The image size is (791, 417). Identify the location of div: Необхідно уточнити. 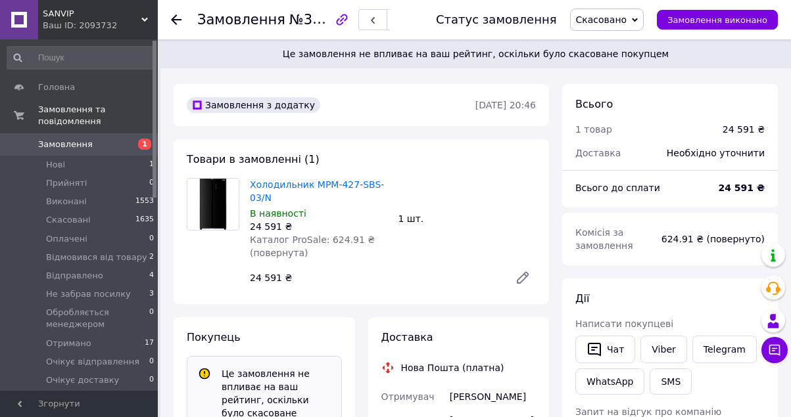
(715, 153).